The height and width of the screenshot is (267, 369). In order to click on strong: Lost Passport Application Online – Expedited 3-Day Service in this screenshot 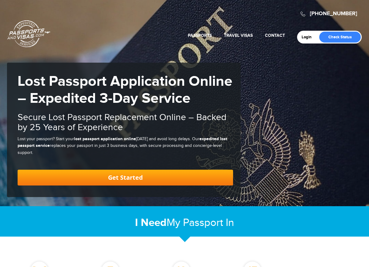, I will do `click(125, 90)`.